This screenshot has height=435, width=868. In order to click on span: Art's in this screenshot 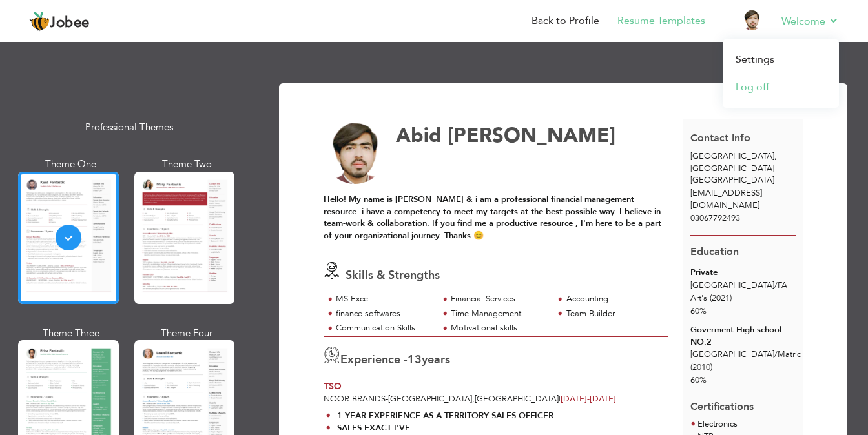, I will do `click(698, 299)`.